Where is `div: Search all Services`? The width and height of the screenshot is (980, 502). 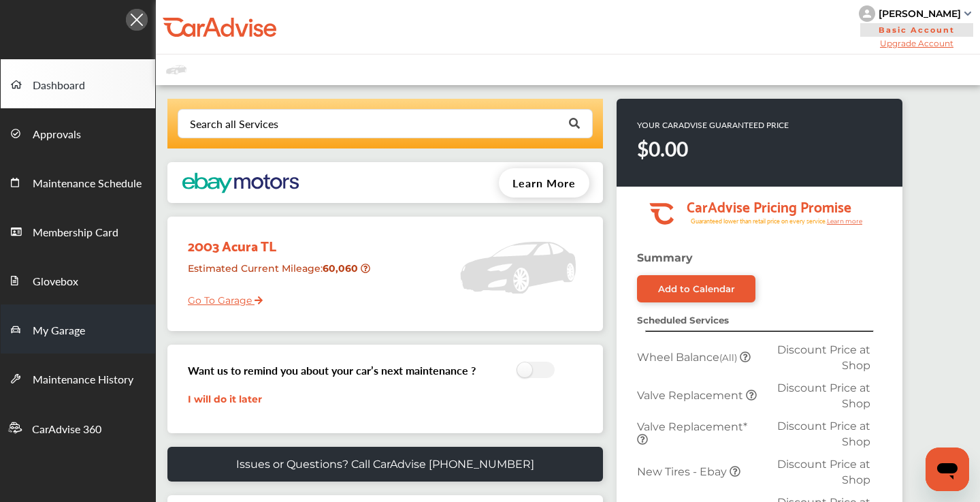
div: Search all Services is located at coordinates (234, 124).